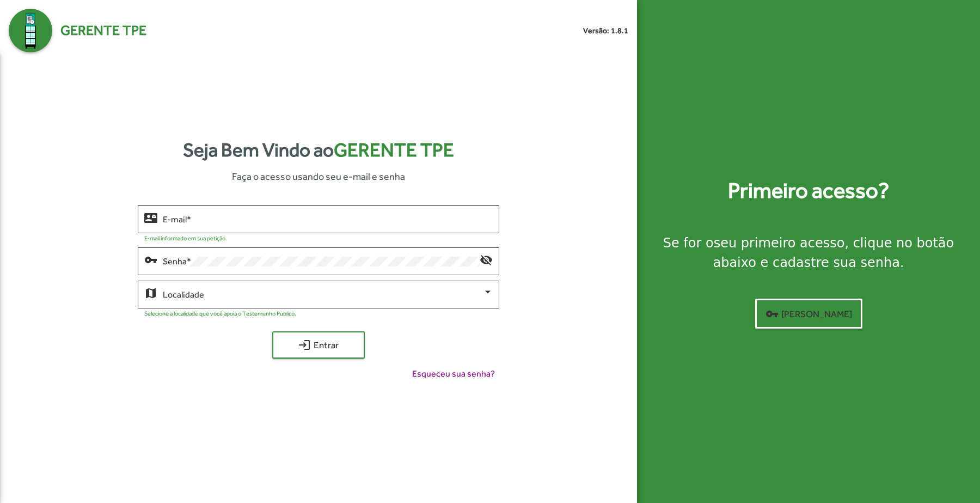  What do you see at coordinates (30, 30) in the screenshot?
I see `img: Logo Gerente` at bounding box center [30, 30].